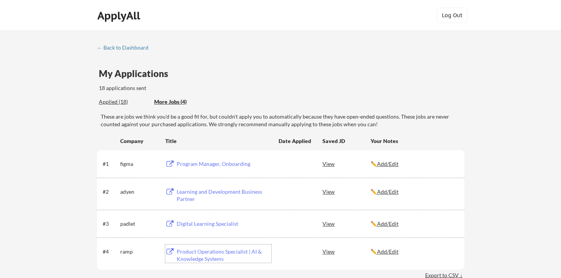 Image resolution: width=561 pixels, height=278 pixels. What do you see at coordinates (282, 120) in the screenshot?
I see `div: These are jobs we think you'd be a good fit for, but couldn't apply you to automatically because ...` at bounding box center [282, 120].